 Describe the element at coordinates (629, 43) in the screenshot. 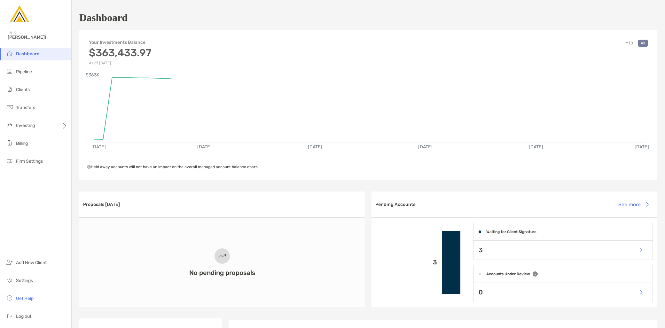

I see `button: YTD` at that location.